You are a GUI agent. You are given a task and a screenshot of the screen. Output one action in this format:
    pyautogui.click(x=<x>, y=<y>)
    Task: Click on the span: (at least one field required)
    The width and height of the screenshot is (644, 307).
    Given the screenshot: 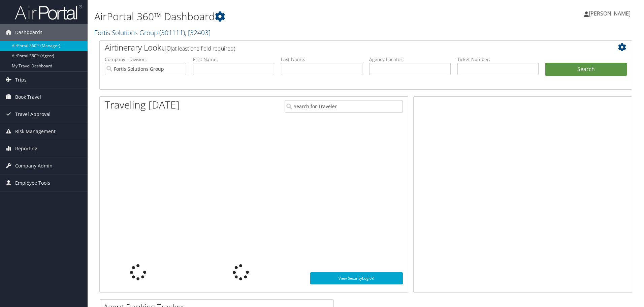 What is the action you would take?
    pyautogui.click(x=203, y=49)
    